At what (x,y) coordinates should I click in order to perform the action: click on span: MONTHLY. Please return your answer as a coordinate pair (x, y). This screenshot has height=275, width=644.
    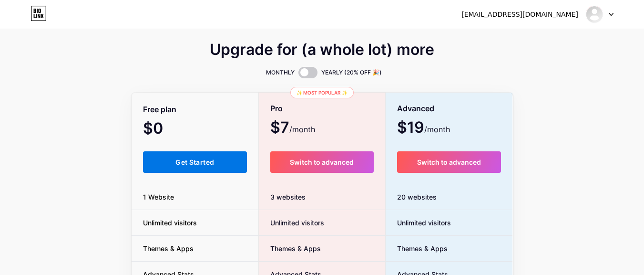
    Looking at the image, I should click on (280, 73).